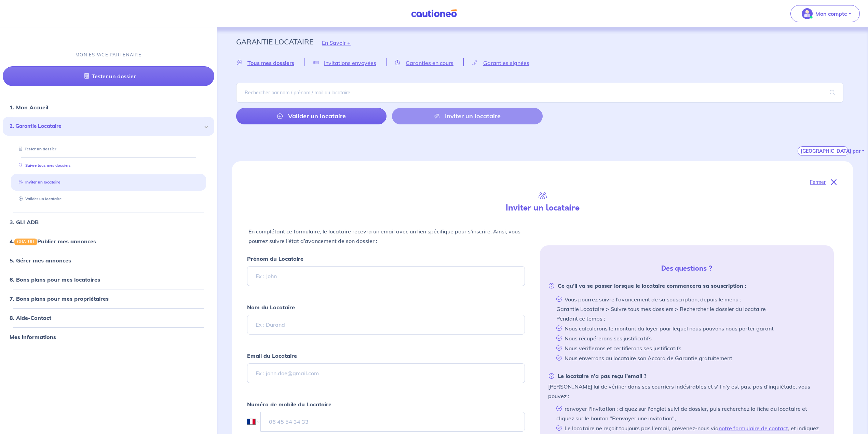 This screenshot has width=868, height=434. Describe the element at coordinates (275, 258) in the screenshot. I see `strong: Prénom du Locataire` at that location.